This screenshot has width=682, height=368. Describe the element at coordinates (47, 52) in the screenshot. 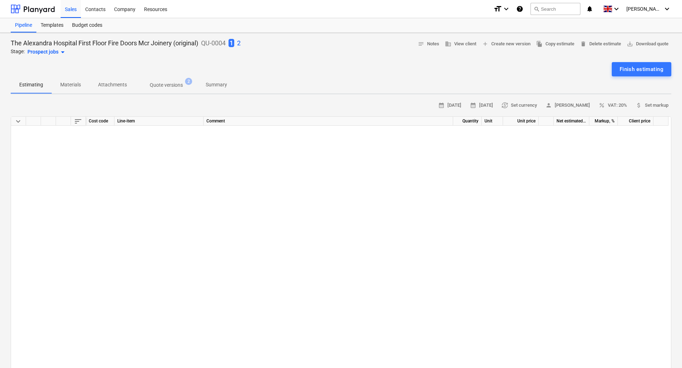

I see `div: Prospect jobs` at that location.